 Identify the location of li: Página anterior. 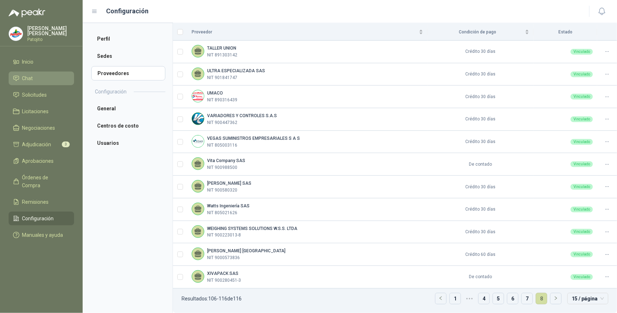
(441, 299).